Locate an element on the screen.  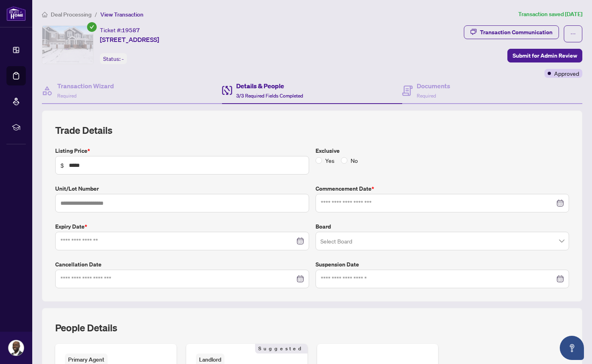
span: Approved is located at coordinates (567, 73).